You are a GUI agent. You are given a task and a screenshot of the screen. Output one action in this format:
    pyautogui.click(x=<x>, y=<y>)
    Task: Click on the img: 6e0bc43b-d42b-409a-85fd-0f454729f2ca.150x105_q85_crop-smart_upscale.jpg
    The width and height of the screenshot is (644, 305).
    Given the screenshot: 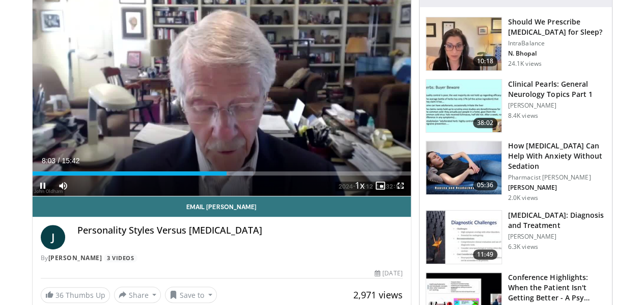 What is the action you would take?
    pyautogui.click(x=463, y=237)
    